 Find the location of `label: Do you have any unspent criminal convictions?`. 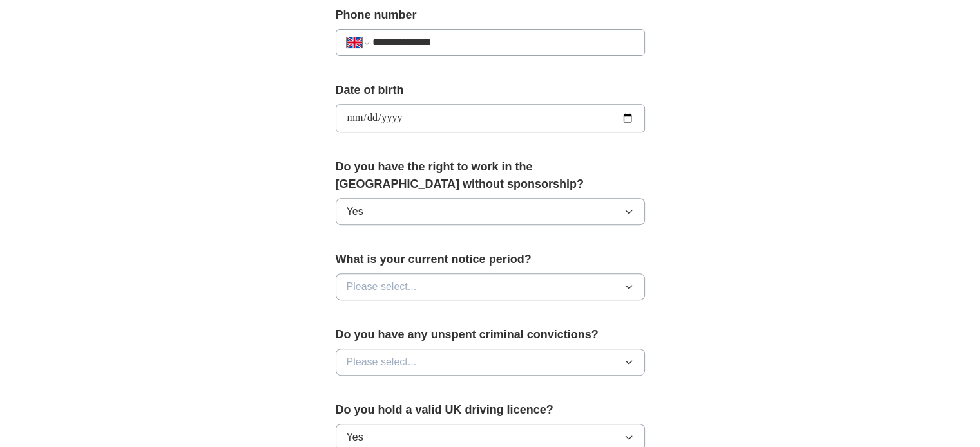

label: Do you have any unspent criminal convictions? is located at coordinates (490, 335).